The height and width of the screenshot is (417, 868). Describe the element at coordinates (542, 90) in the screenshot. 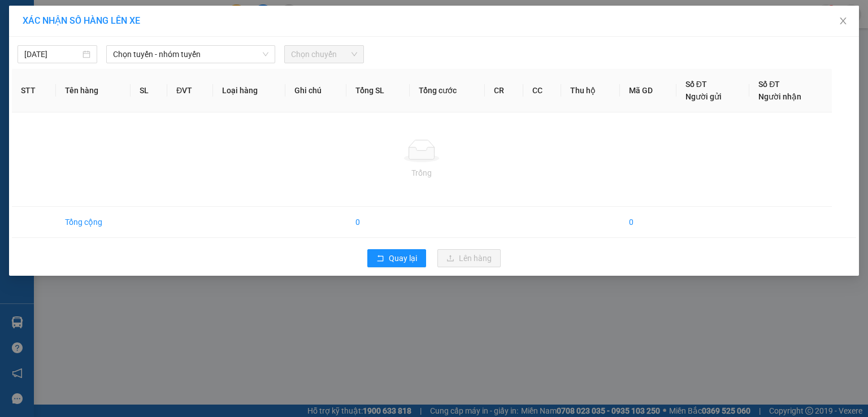

I see `th: CC` at that location.